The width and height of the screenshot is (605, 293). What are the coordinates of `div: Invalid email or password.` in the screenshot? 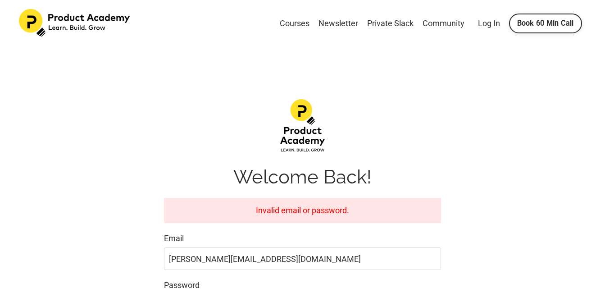 It's located at (302, 210).